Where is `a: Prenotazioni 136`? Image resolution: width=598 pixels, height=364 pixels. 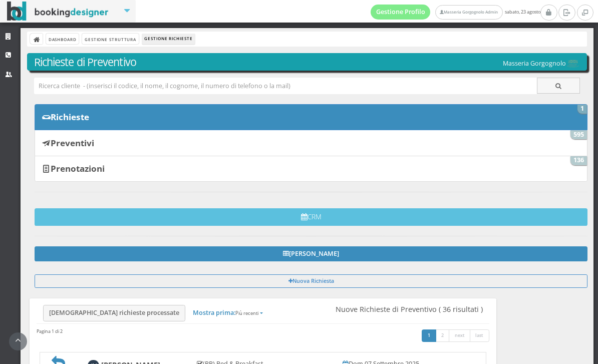
a: Prenotazioni 136 is located at coordinates (311, 169).